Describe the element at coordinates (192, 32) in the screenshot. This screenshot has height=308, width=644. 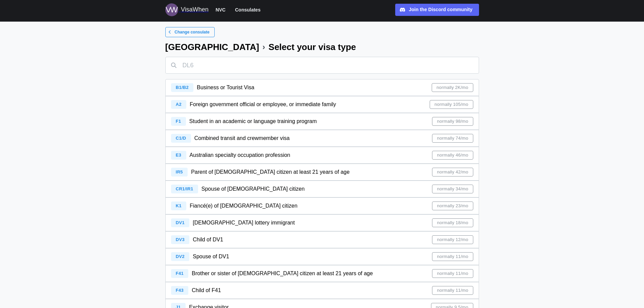
I see `span: Change consulate` at that location.